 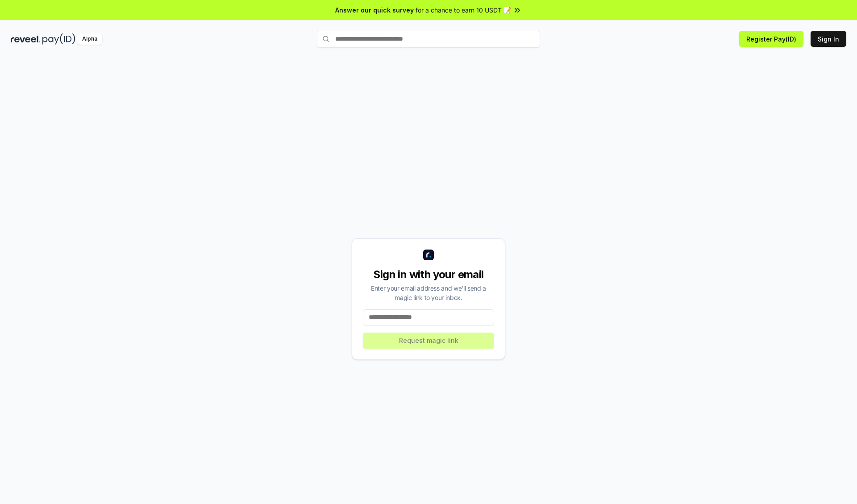 I want to click on span: Answer our quick survey, so click(x=375, y=10).